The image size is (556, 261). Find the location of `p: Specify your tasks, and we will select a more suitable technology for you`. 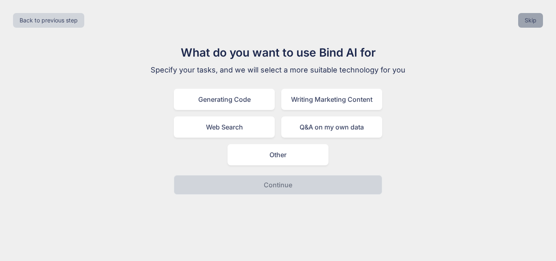

p: Specify your tasks, and we will select a more suitable technology for you is located at coordinates (278, 70).